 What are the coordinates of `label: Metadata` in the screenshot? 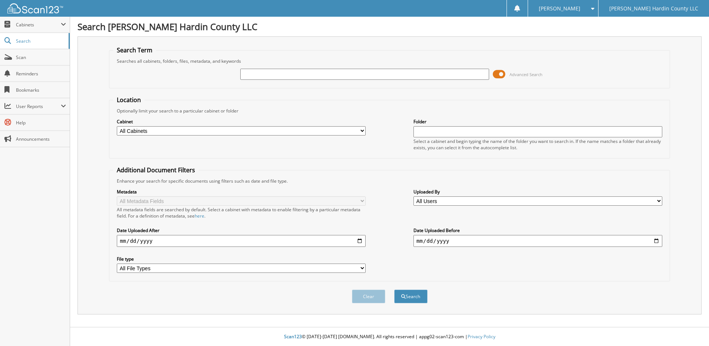 It's located at (241, 191).